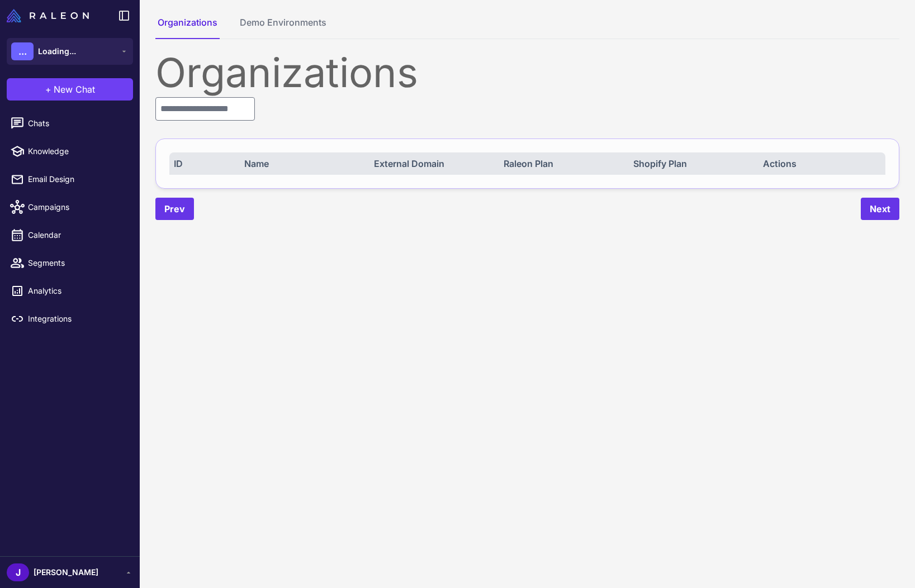  What do you see at coordinates (70, 235) in the screenshot?
I see `a: Calendar` at bounding box center [70, 235].